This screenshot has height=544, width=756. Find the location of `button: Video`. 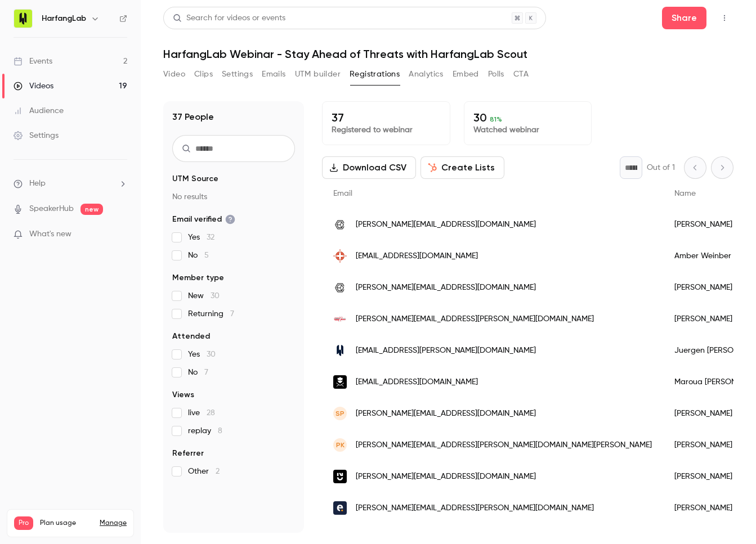

button: Video is located at coordinates (174, 74).